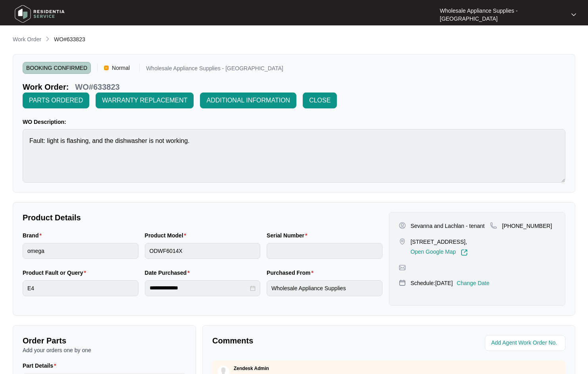 The image size is (588, 374). Describe the element at coordinates (56, 100) in the screenshot. I see `span: PARTS ORDERED` at that location.